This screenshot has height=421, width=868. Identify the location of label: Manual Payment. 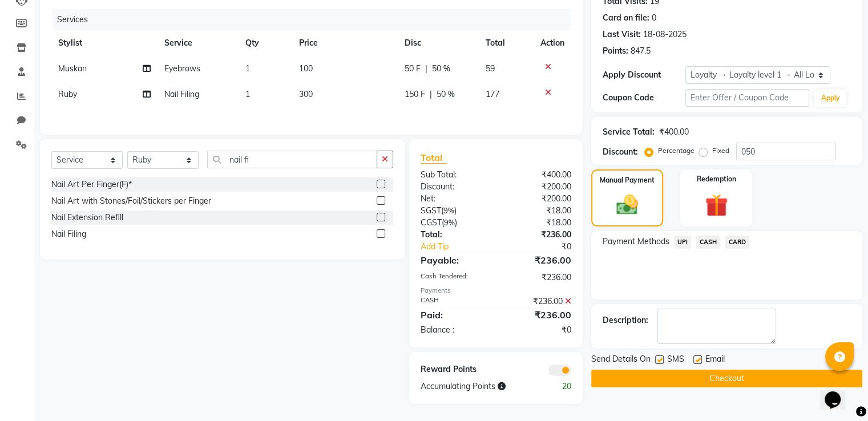
(627, 180).